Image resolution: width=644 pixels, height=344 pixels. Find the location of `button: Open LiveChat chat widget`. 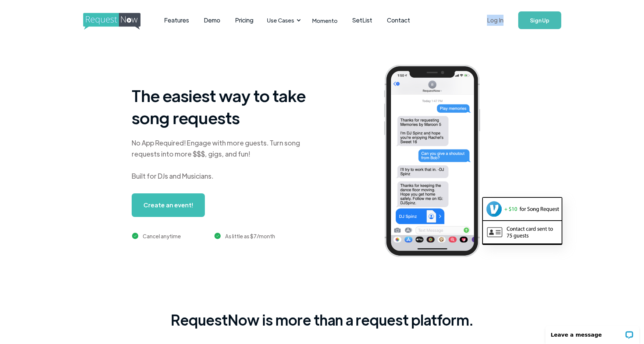

button: Open LiveChat chat widget is located at coordinates (89, 14).